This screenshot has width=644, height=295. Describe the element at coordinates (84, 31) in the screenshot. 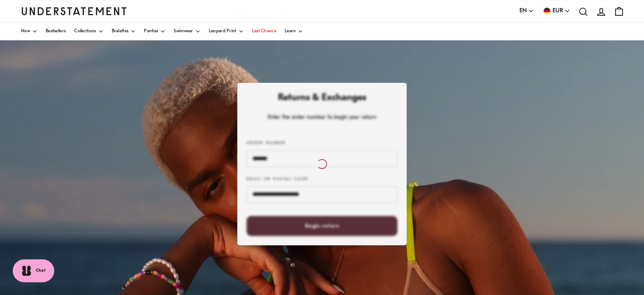

I see `span: Collections` at that location.